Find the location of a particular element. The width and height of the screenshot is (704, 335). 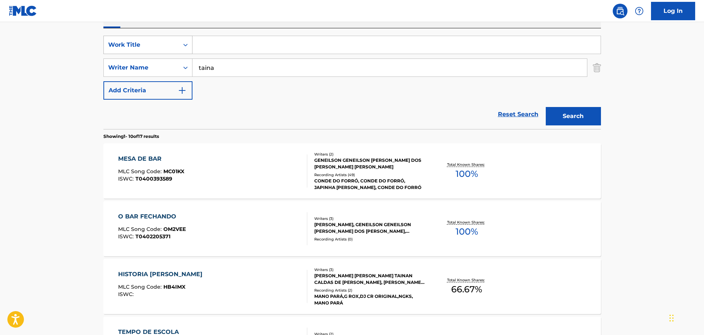

span: 66.67 % is located at coordinates (467, 290).